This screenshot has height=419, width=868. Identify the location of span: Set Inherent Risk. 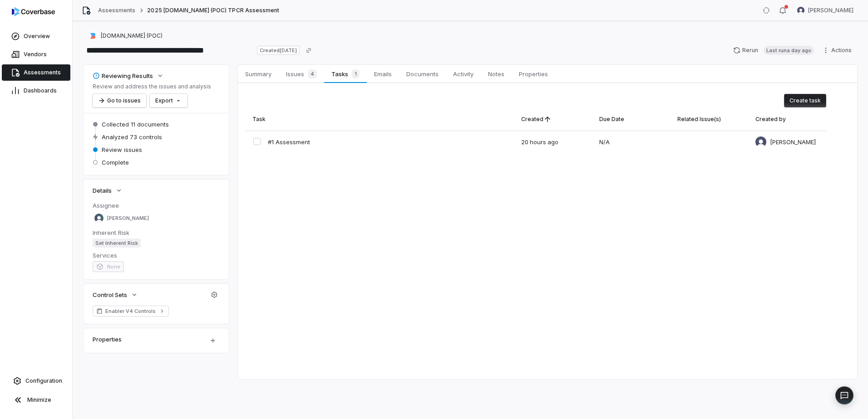
(117, 243).